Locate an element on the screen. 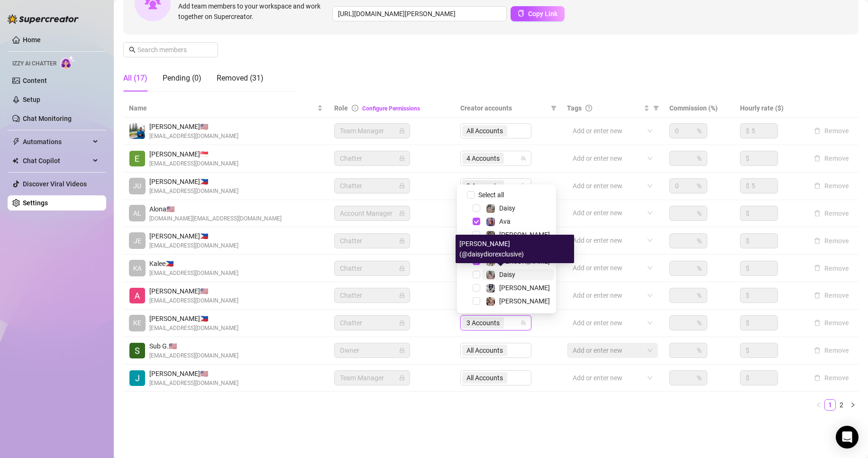 Image resolution: width=868 pixels, height=458 pixels. span: question-circle is located at coordinates (589, 108).